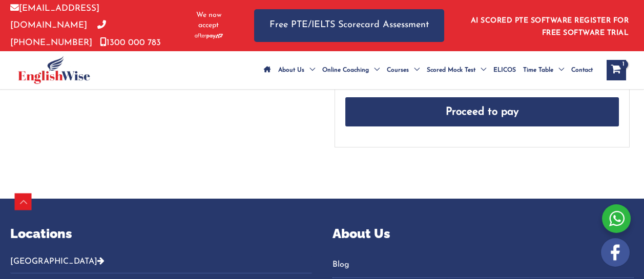  I want to click on span: Courses, so click(397, 70).